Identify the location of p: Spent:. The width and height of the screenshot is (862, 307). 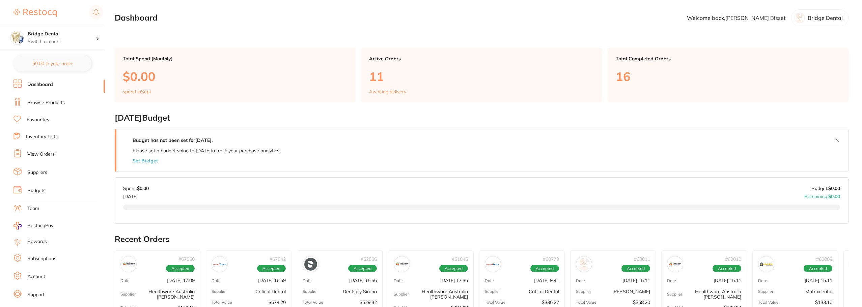
(136, 189).